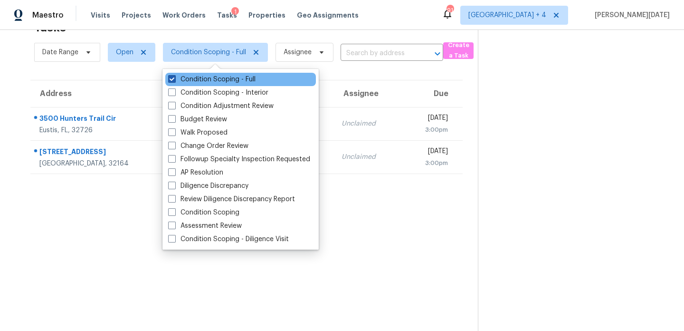 This screenshot has width=684, height=331. Describe the element at coordinates (297, 52) in the screenshot. I see `span: Assignee` at that location.